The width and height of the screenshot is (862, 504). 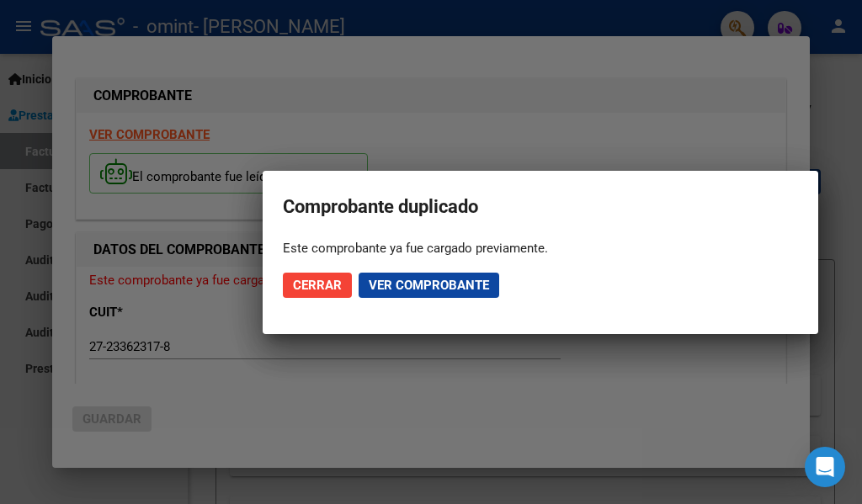 What do you see at coordinates (317, 285) in the screenshot?
I see `span: Cerrar` at bounding box center [317, 285].